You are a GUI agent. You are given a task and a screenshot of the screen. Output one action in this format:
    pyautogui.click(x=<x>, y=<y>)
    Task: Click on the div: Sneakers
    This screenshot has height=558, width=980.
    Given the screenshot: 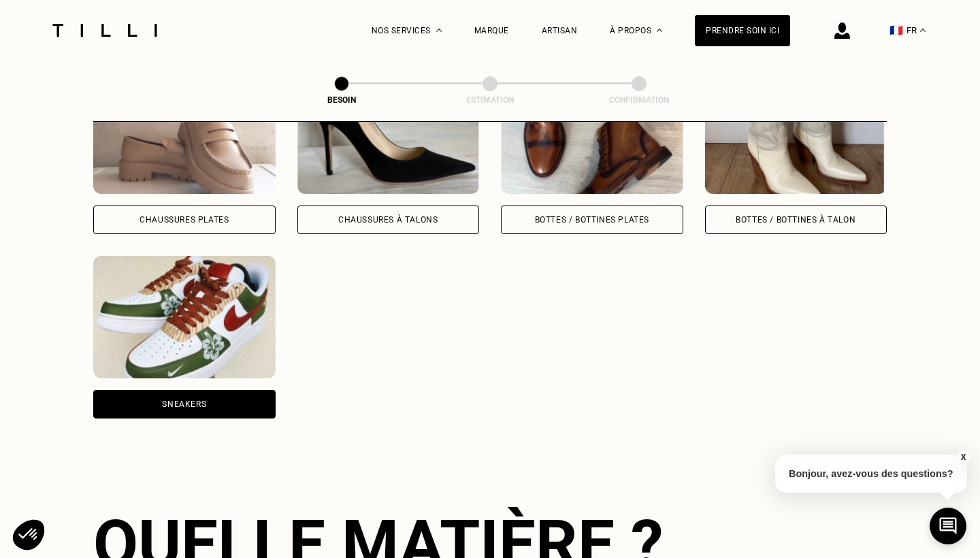 What is the action you would take?
    pyautogui.click(x=184, y=404)
    